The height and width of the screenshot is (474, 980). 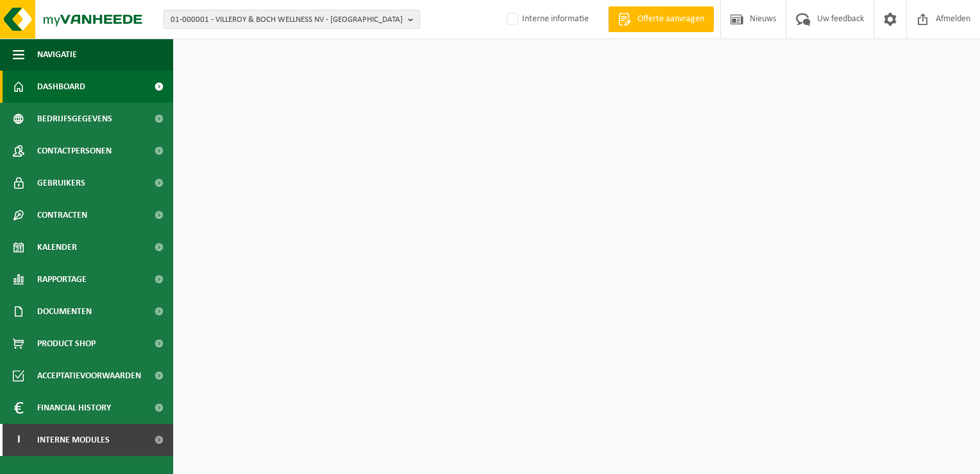 What do you see at coordinates (74, 119) in the screenshot?
I see `span: Bedrijfsgegevens` at bounding box center [74, 119].